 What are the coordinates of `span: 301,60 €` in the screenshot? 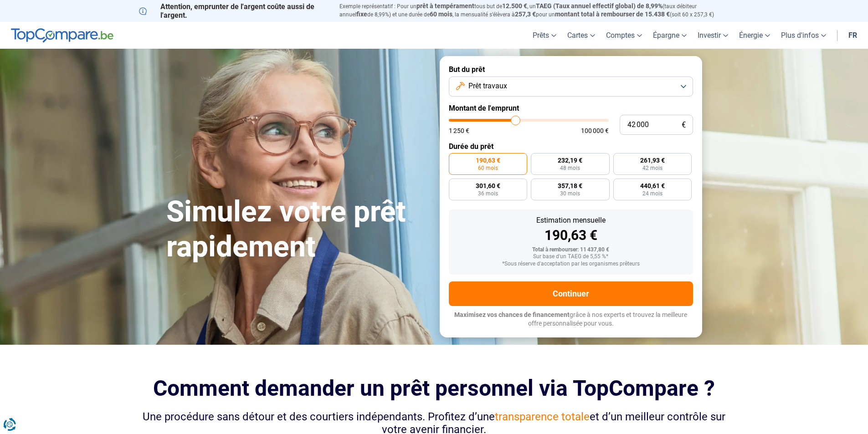 It's located at (488, 186).